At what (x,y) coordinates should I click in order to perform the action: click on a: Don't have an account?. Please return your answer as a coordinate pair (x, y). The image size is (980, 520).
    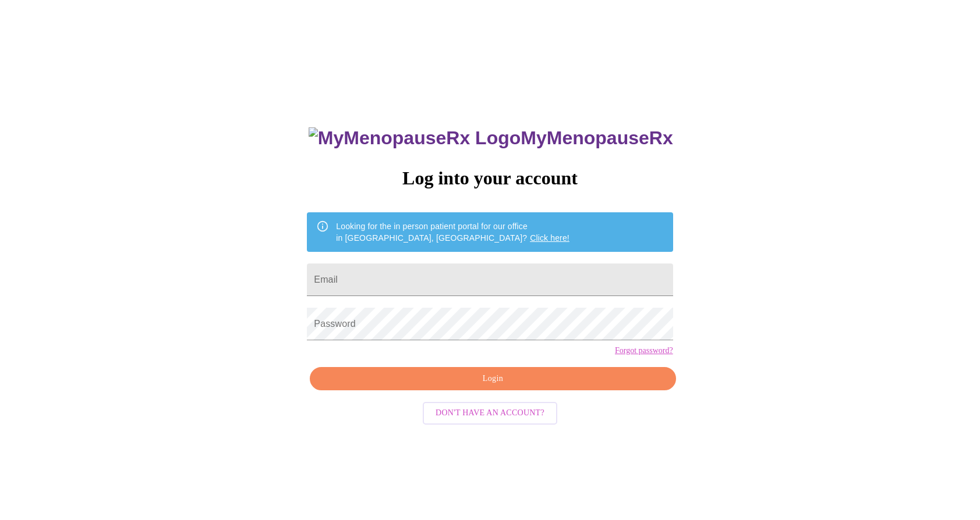
    Looking at the image, I should click on (489, 412).